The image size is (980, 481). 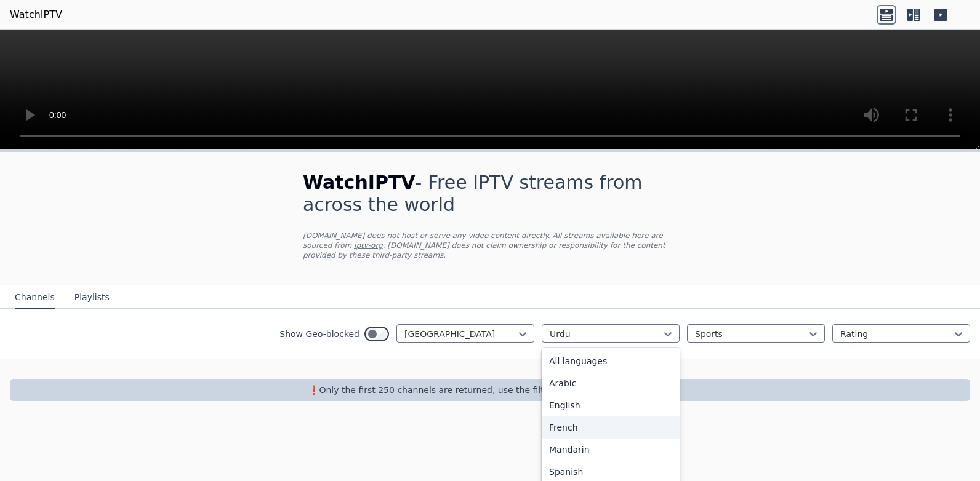 What do you see at coordinates (368, 246) in the screenshot?
I see `a: iptv-org` at bounding box center [368, 246].